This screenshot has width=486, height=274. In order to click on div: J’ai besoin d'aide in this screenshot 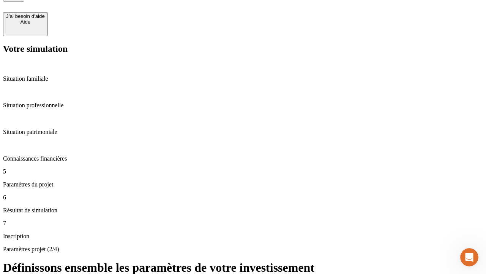, I will do `click(25, 16)`.